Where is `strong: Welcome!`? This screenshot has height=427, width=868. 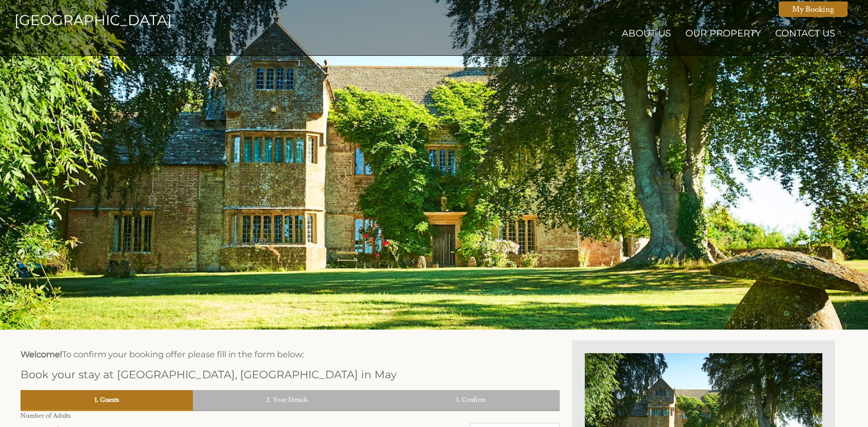
strong: Welcome! is located at coordinates (41, 355).